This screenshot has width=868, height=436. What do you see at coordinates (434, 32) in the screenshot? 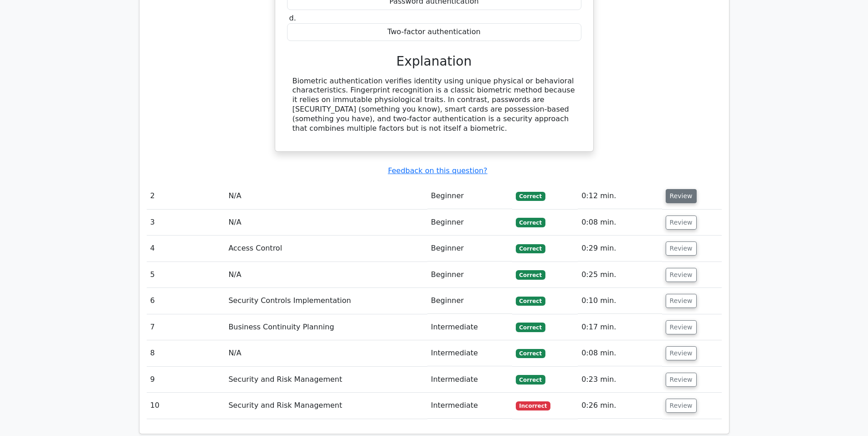
I see `div: Two-factor authentication` at bounding box center [434, 32].